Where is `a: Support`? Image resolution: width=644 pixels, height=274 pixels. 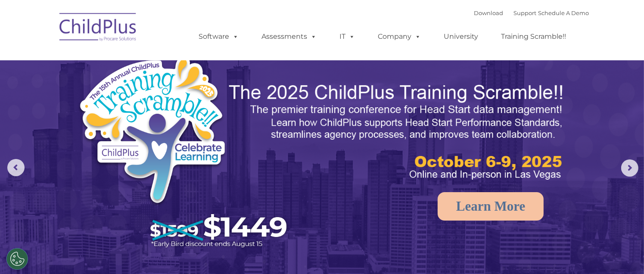 a: Support is located at coordinates (525, 13).